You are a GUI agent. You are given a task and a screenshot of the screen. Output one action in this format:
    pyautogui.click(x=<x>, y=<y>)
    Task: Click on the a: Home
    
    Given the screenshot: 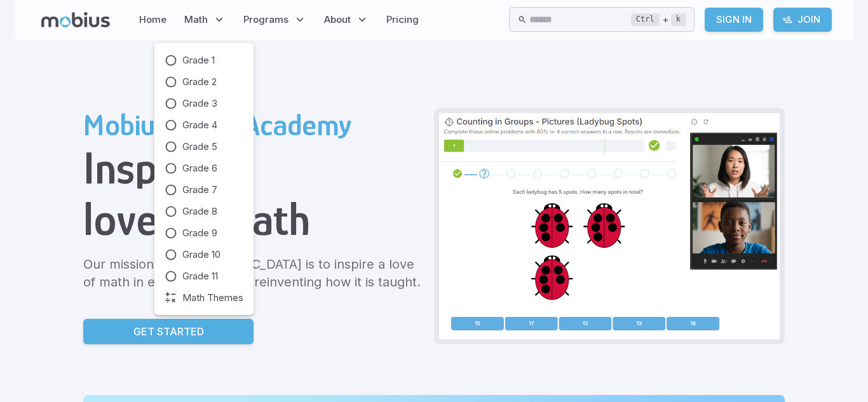 What is the action you would take?
    pyautogui.click(x=153, y=20)
    